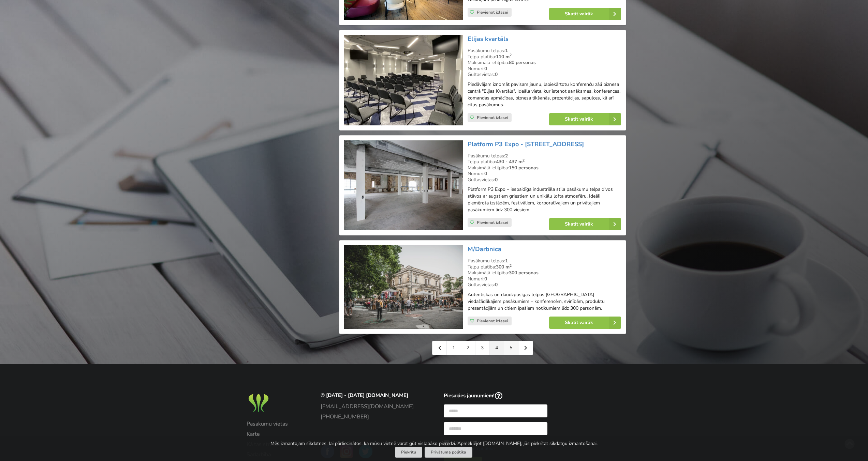  Describe the element at coordinates (482, 348) in the screenshot. I see `a: 3` at that location.